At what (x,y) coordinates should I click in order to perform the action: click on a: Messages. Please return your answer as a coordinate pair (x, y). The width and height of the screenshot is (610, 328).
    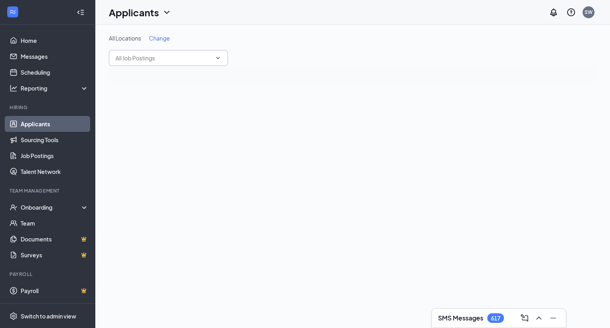
    Looking at the image, I should click on (54, 56).